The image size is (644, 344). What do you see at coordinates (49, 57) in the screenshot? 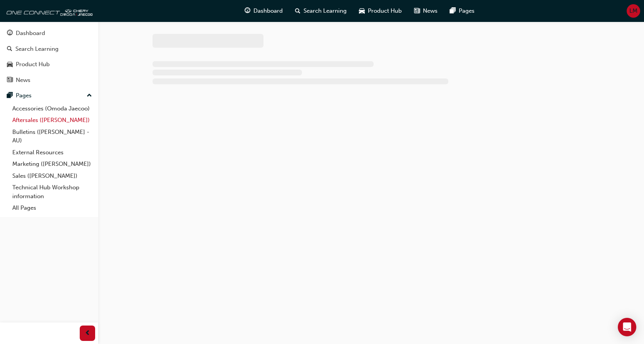
I see `button: DashboardSearch LearningProduct HubNews` at bounding box center [49, 57].